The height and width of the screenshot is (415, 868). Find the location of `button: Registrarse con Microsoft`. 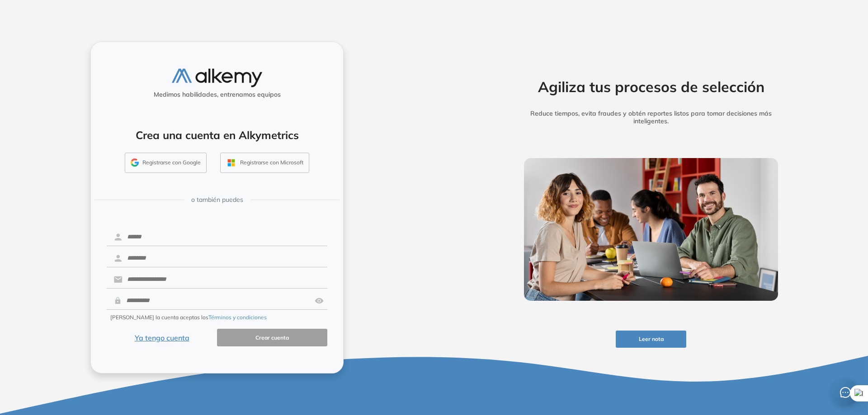

button: Registrarse con Microsoft is located at coordinates (265, 163).